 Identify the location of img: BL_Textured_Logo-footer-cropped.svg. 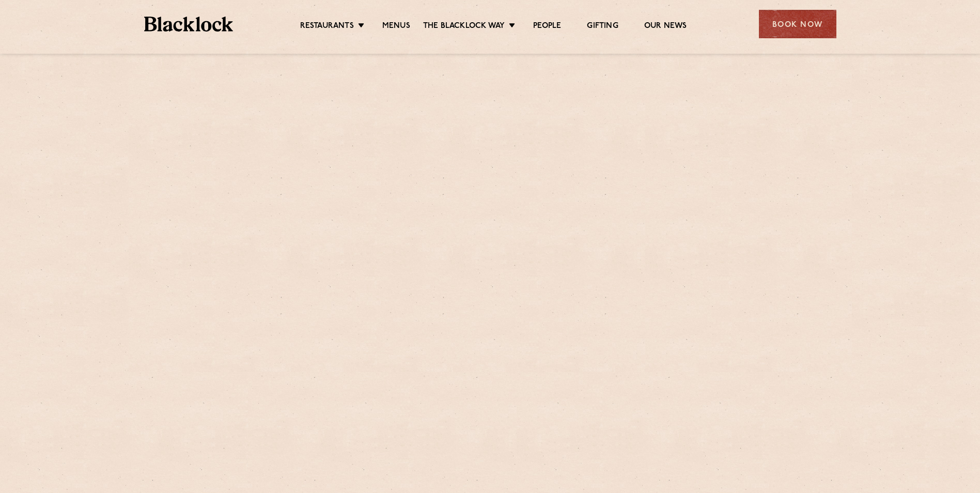
(189, 24).